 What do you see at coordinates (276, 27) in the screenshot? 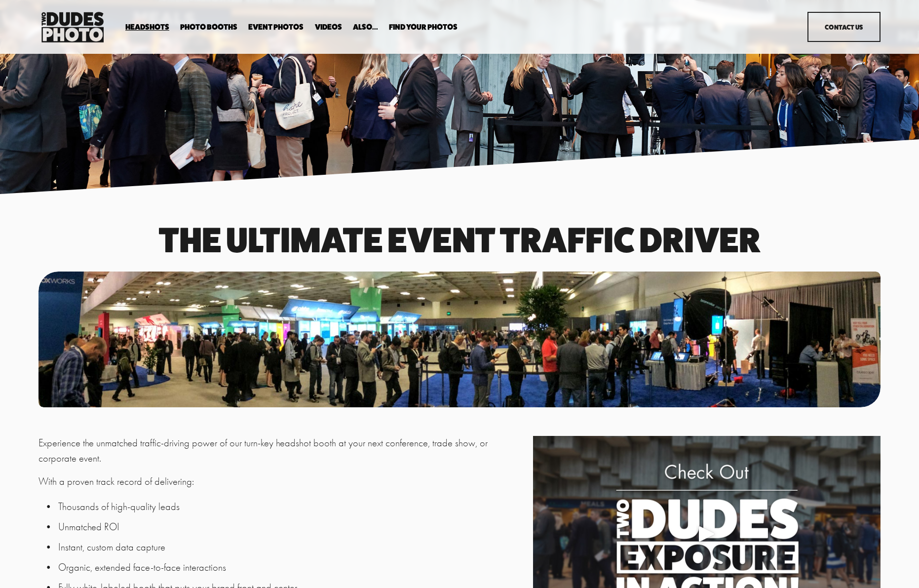
I see `a: Event Photos` at bounding box center [276, 27].